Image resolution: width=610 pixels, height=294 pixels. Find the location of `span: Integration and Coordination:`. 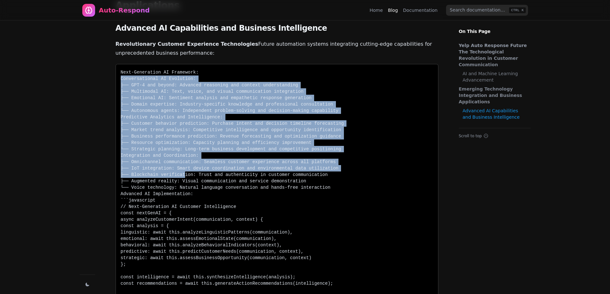

span: Integration and Coordination: is located at coordinates (160, 156).